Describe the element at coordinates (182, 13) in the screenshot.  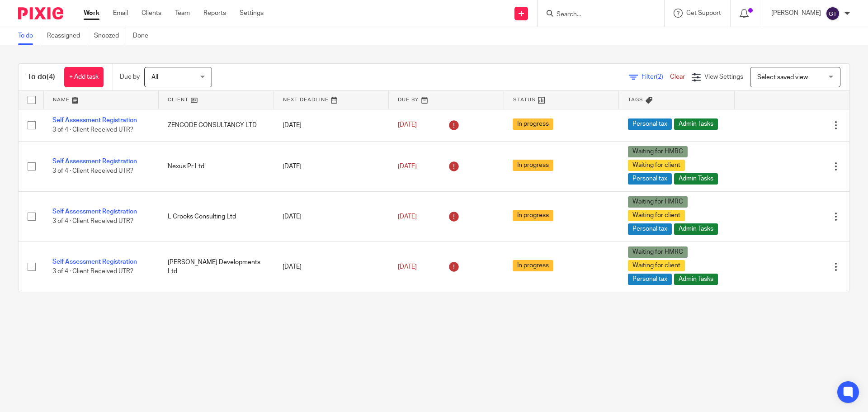
I see `a: Team` at that location.